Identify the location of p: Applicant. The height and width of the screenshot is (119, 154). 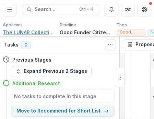
(12, 25).